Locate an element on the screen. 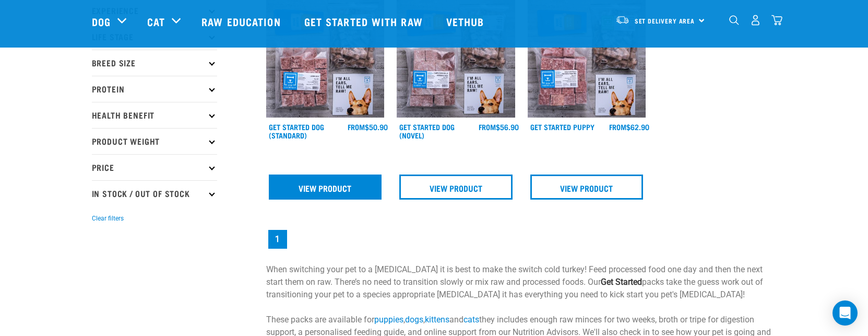 Image resolution: width=868 pixels, height=336 pixels. a: kittens is located at coordinates (437, 319).